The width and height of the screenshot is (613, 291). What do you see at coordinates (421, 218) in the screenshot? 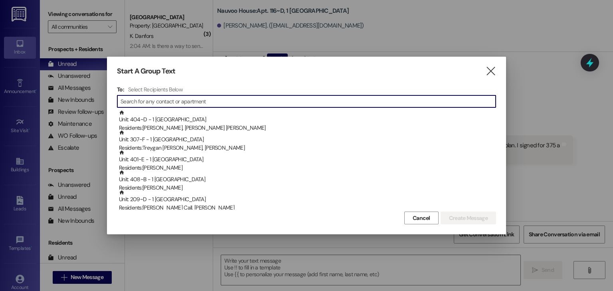
I see `button: Cancel` at bounding box center [421, 218].